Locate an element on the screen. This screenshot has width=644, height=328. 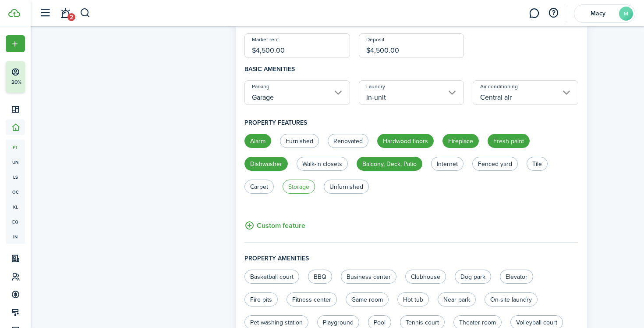
label: Unfurnished is located at coordinates (346, 186).